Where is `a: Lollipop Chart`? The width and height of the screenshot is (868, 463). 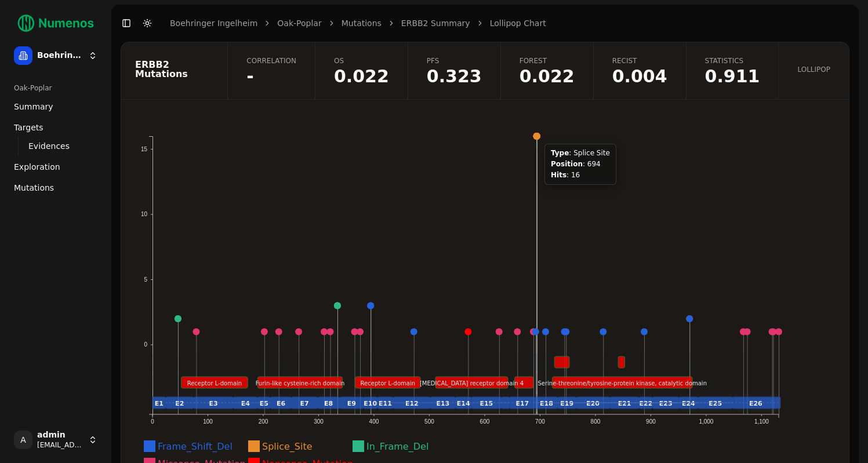 a: Lollipop Chart is located at coordinates (518, 23).